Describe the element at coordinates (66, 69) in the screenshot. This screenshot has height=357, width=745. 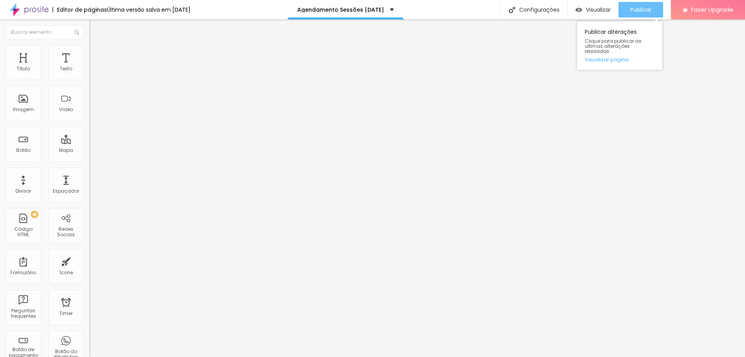
I see `div: Texto` at that location.